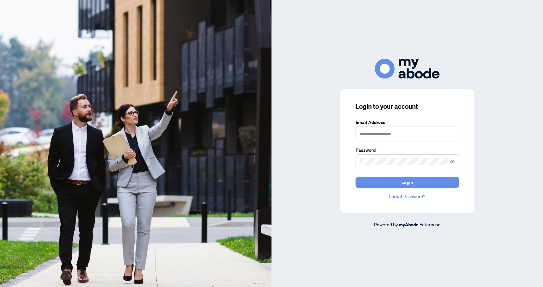 This screenshot has height=287, width=543. I want to click on span: Powered by, so click(386, 224).